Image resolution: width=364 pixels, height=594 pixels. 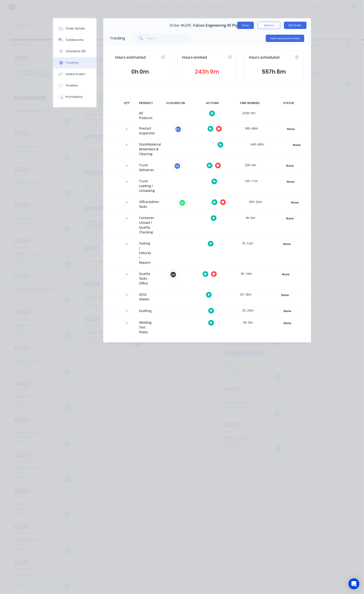 What do you see at coordinates (75, 74) in the screenshot?
I see `div: Linked Orders` at bounding box center [75, 74].